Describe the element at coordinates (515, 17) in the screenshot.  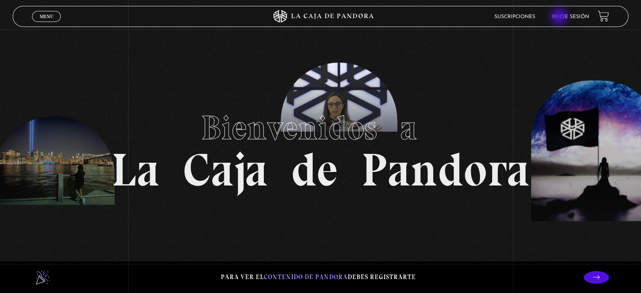
I see `a: Suscripciones` at that location.